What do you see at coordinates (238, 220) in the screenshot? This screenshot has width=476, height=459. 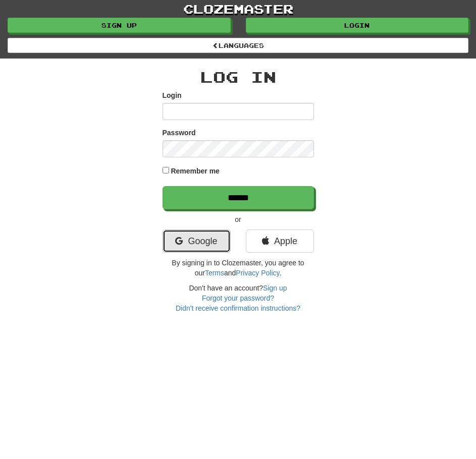 I see `p: or` at bounding box center [238, 220].